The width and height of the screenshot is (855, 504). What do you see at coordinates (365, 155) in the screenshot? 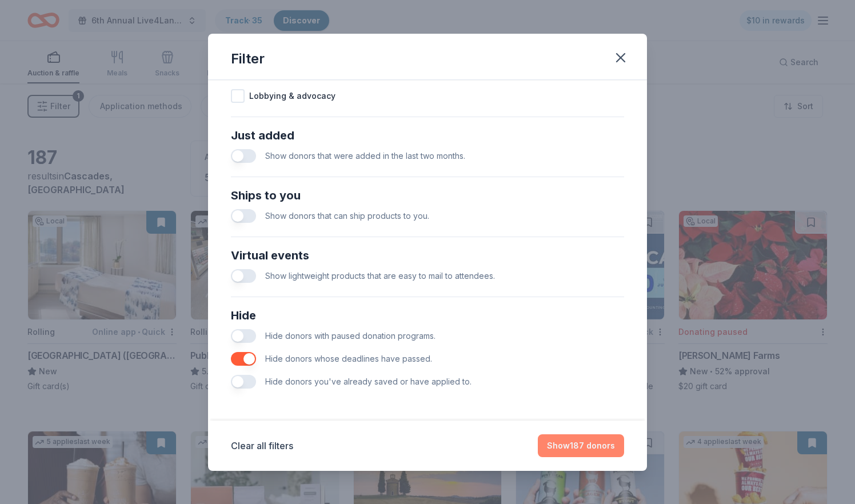
I see `span: Show donors that were added in the last two months.` at bounding box center [365, 155].